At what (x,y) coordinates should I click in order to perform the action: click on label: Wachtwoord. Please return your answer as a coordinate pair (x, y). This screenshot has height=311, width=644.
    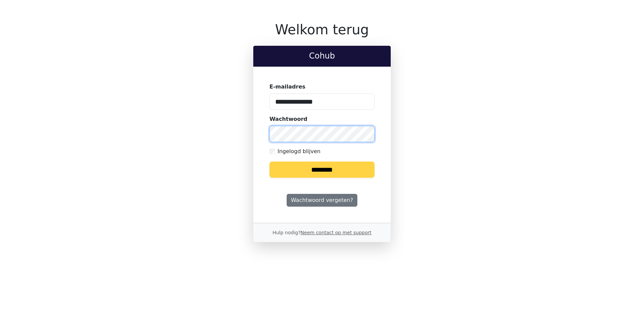
    Looking at the image, I should click on (288, 119).